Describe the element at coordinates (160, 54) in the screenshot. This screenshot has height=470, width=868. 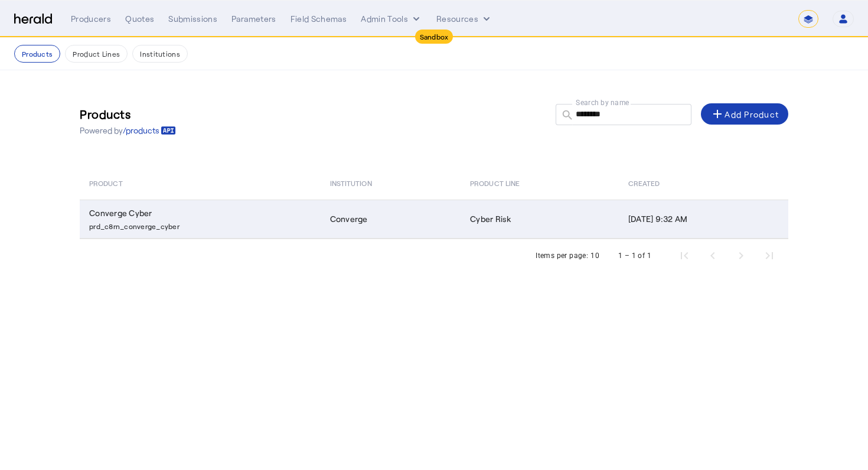
I see `button: Institutions` at that location.